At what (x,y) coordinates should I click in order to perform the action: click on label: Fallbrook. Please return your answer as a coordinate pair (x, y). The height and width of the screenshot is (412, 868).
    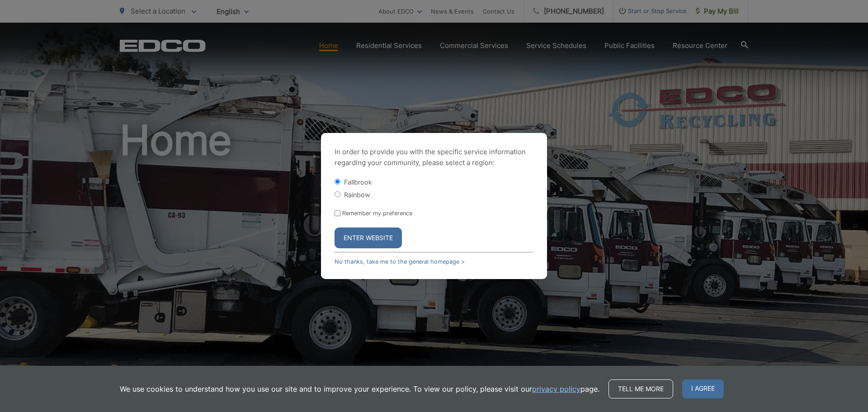
    Looking at the image, I should click on (358, 182).